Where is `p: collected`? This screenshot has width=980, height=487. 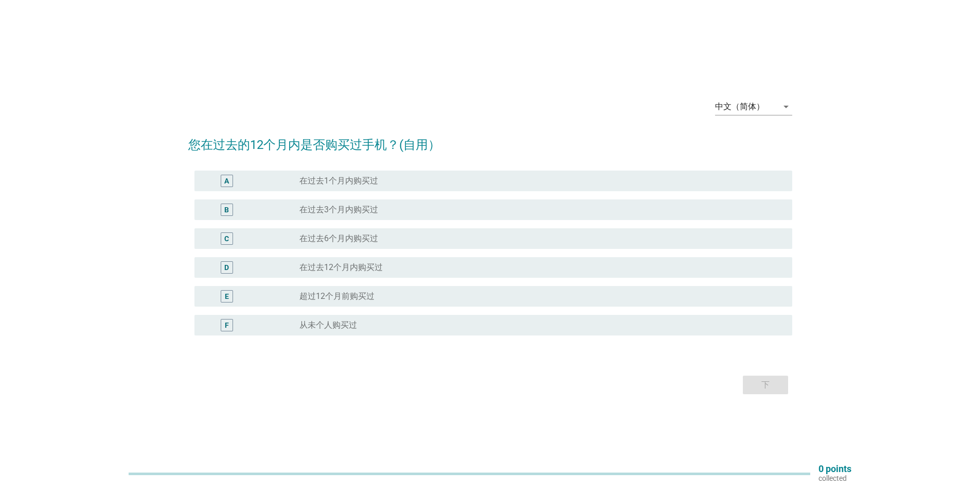
p: collected is located at coordinates (835, 478).